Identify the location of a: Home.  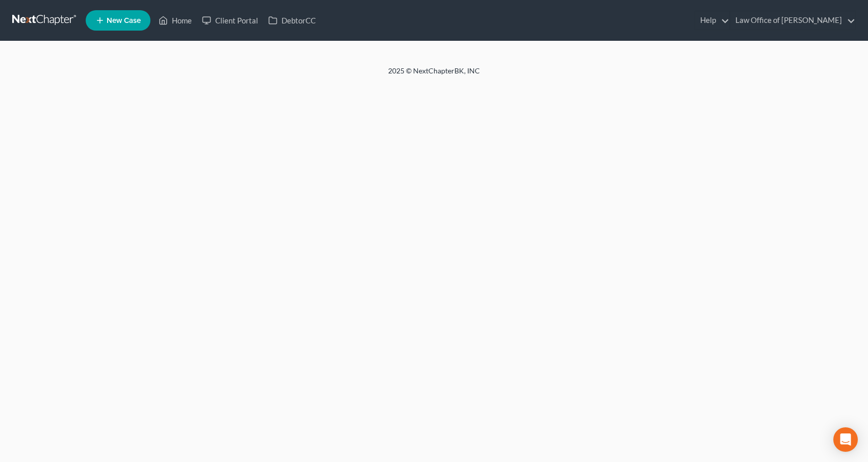
(175, 21).